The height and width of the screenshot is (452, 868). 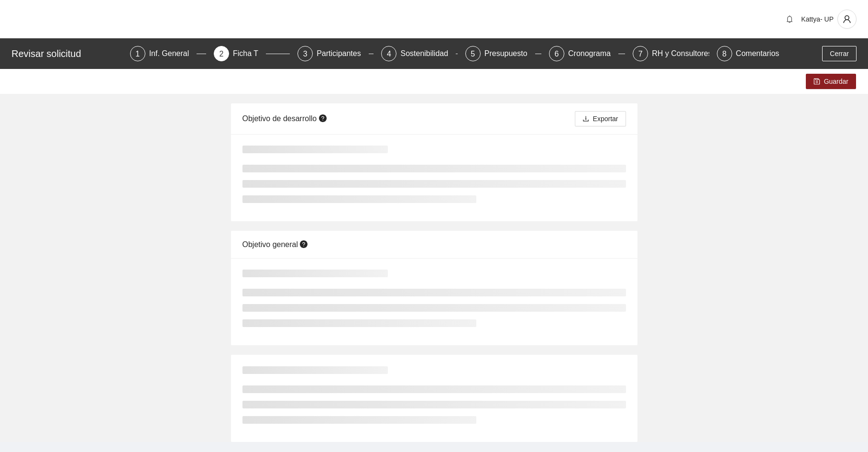 What do you see at coordinates (250, 54) in the screenshot?
I see `div: Ficha T` at bounding box center [250, 54].